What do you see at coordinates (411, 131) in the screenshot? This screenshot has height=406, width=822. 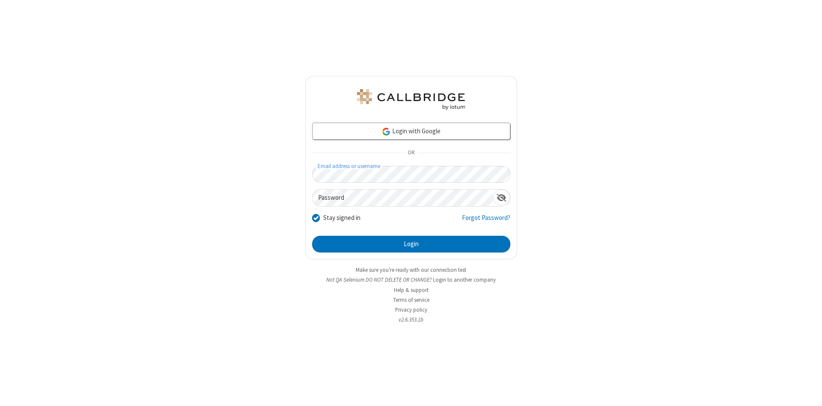 I see `a: Login with Google` at bounding box center [411, 131].